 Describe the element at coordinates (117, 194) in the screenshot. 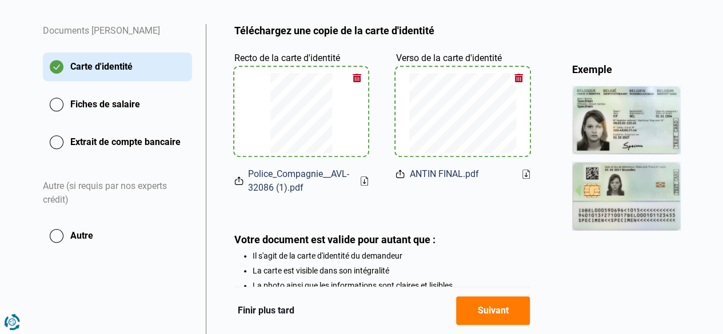

I see `div: Autre (si requis par nos experts crédit)` at that location.